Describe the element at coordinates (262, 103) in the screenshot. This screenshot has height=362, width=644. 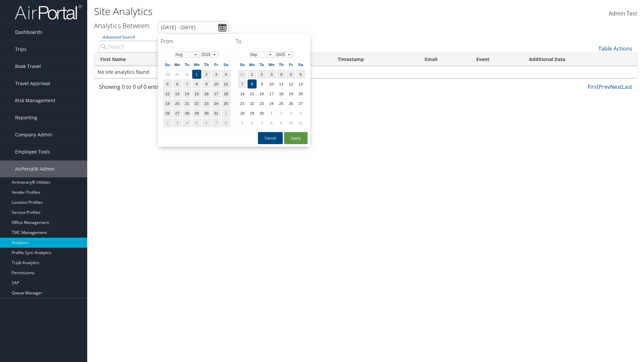
I see `td: 23` at that location.